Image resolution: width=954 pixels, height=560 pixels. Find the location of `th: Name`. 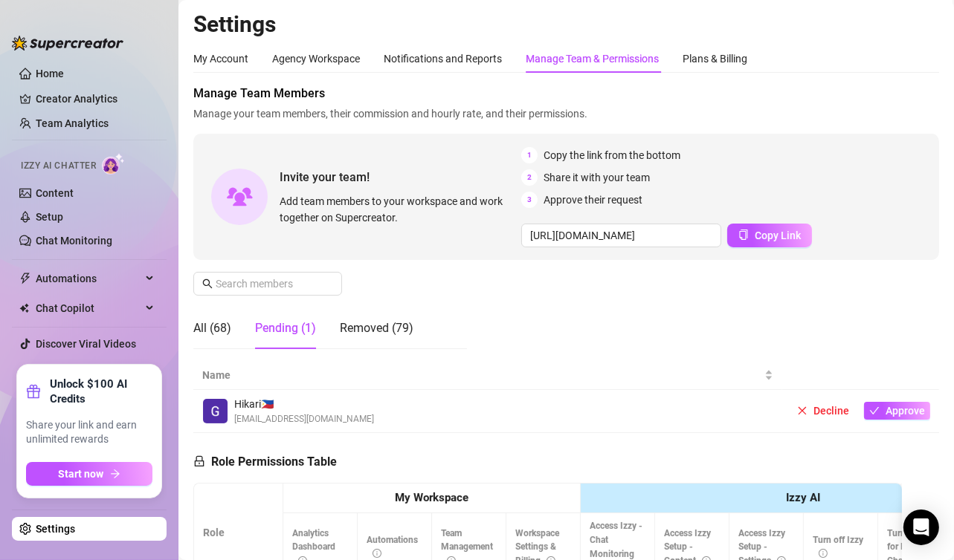

th: Name is located at coordinates (488, 376).